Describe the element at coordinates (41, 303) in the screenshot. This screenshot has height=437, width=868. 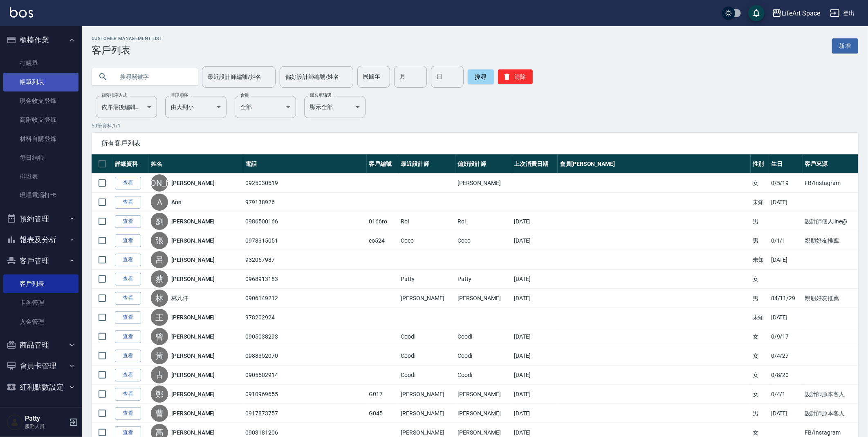
I see `a: 卡券管理` at that location.